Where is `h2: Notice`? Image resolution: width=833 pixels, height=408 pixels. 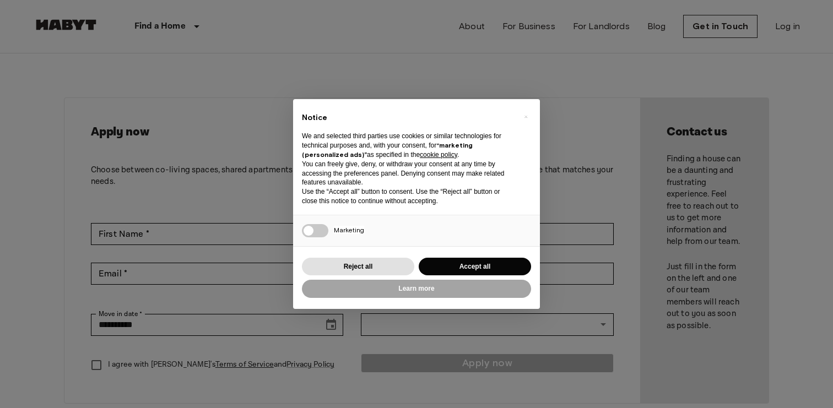 h2: Notice is located at coordinates (408, 118).